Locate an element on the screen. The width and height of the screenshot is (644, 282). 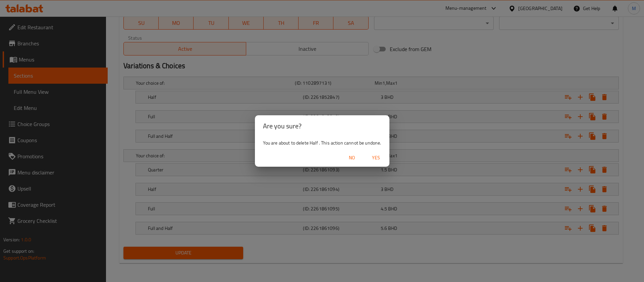
button: Yes is located at coordinates (376, 157).